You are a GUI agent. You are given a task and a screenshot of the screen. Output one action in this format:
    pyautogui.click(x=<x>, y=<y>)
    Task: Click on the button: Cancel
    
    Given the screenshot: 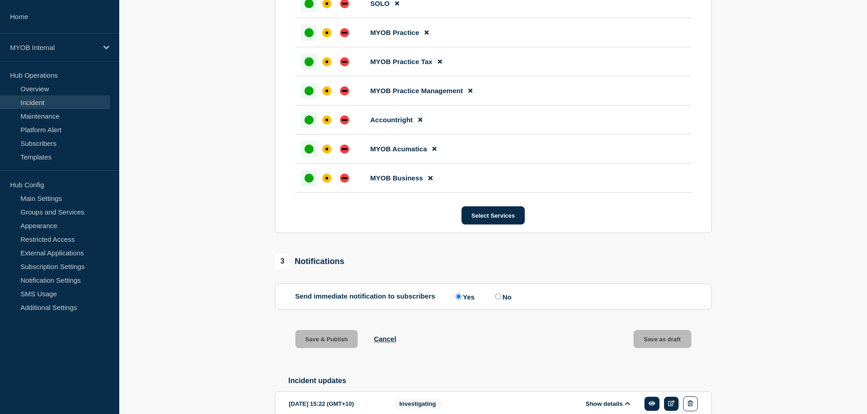 What is the action you would take?
    pyautogui.click(x=384, y=339)
    